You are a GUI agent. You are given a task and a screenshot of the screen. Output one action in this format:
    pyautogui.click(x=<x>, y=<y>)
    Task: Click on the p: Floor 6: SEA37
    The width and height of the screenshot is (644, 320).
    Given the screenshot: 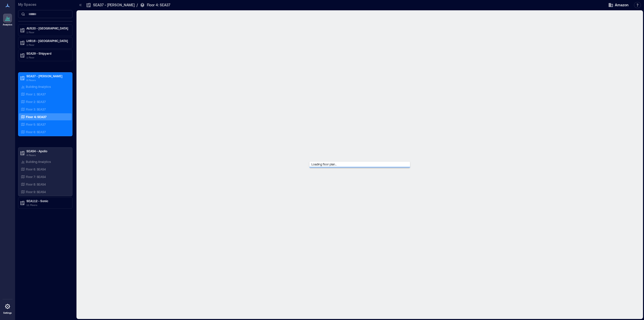 What is the action you would take?
    pyautogui.click(x=36, y=132)
    